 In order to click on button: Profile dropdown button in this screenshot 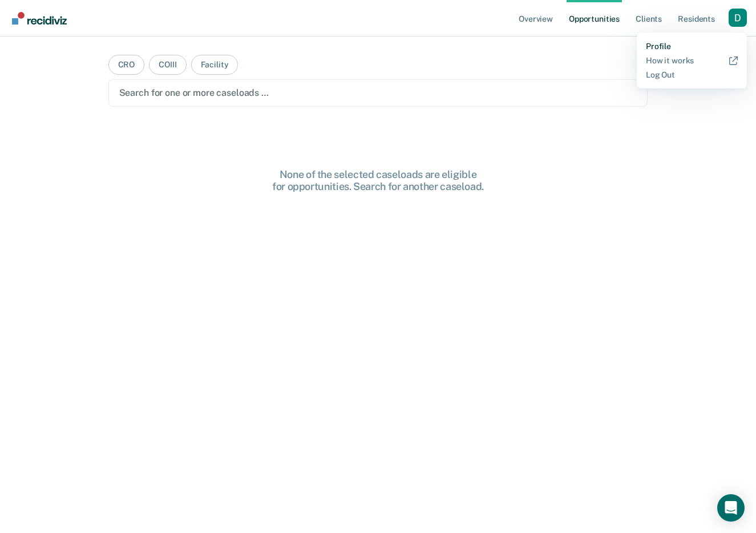, I will do `click(738, 18)`.